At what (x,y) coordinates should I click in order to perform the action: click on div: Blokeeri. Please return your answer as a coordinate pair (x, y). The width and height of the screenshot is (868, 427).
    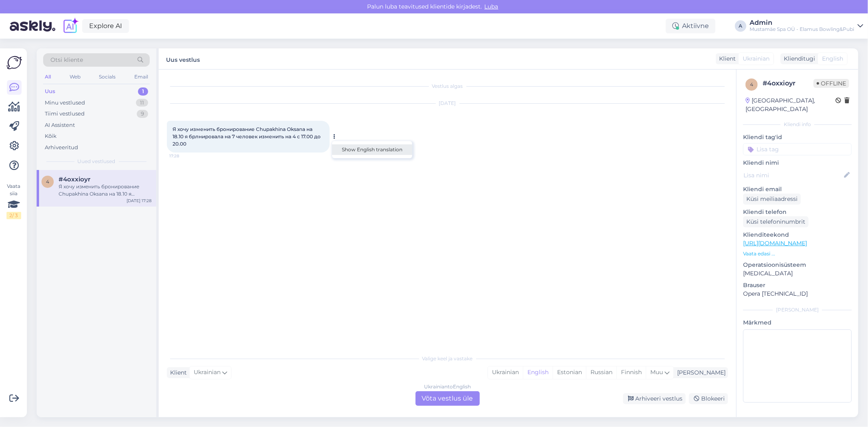
    Looking at the image, I should click on (709, 399).